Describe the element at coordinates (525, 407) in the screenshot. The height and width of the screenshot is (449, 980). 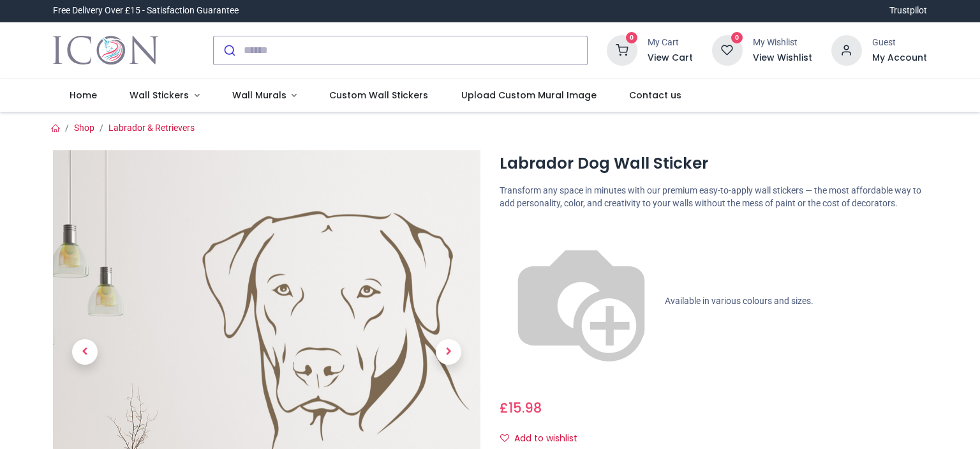
I see `span: 15.98` at that location.